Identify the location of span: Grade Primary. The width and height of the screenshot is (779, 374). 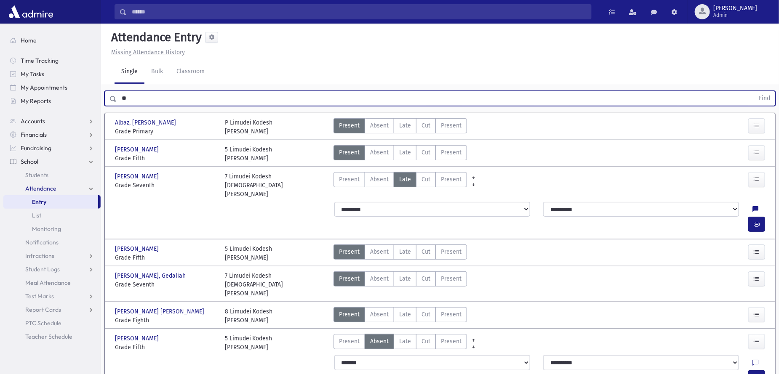
(165, 131).